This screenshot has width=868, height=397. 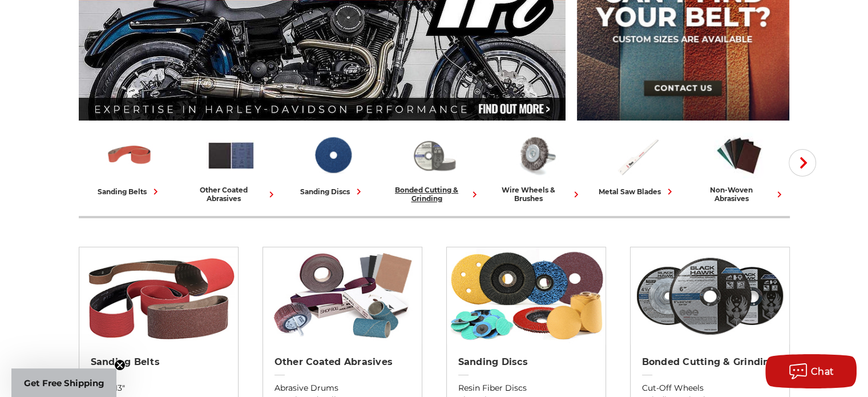 What do you see at coordinates (231, 167) in the screenshot?
I see `a: other coated abrasives` at bounding box center [231, 167].